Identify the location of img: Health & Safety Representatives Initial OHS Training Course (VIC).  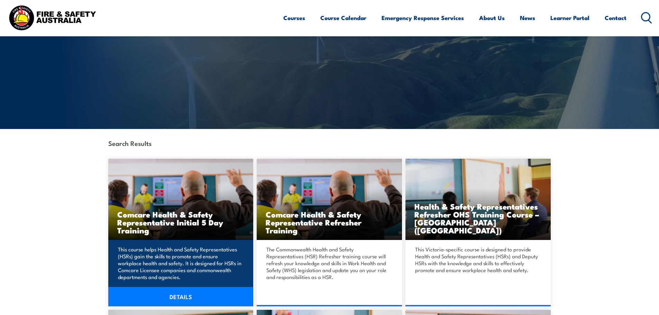
(478, 199).